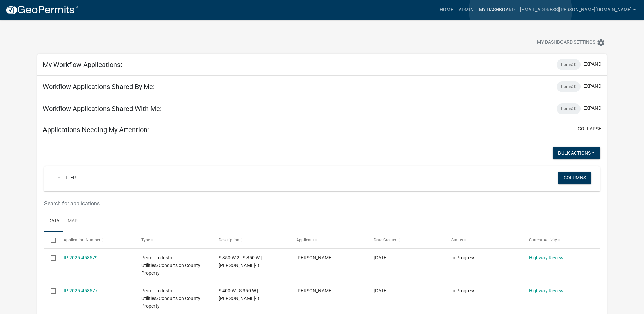  What do you see at coordinates (275, 203) in the screenshot?
I see `input: Search for applications` at bounding box center [275, 203].